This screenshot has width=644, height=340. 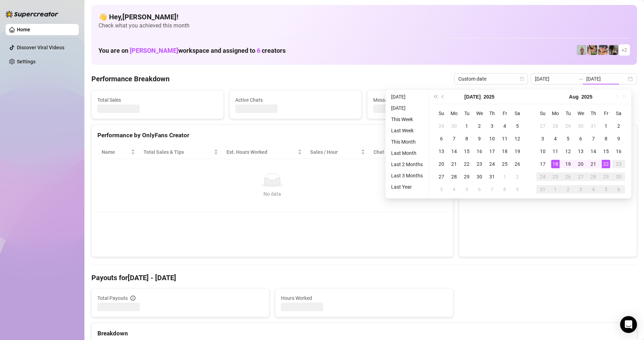 What do you see at coordinates (24, 30) in the screenshot?
I see `a: Home` at bounding box center [24, 30].